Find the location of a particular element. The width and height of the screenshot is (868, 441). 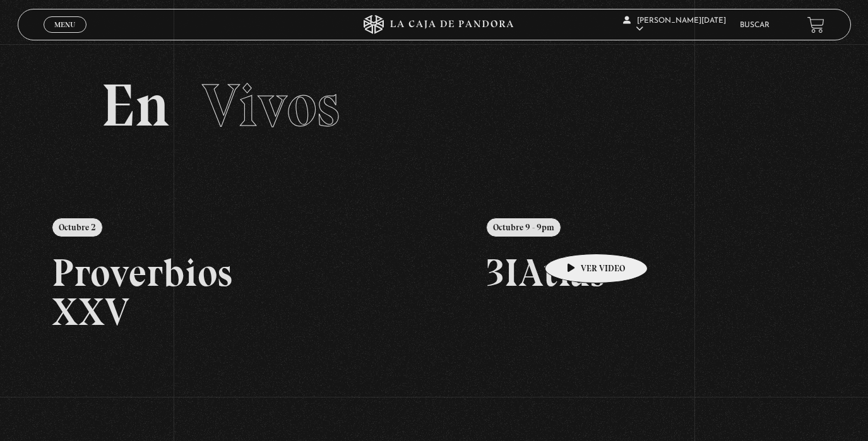

span: Menu is located at coordinates (64, 24).